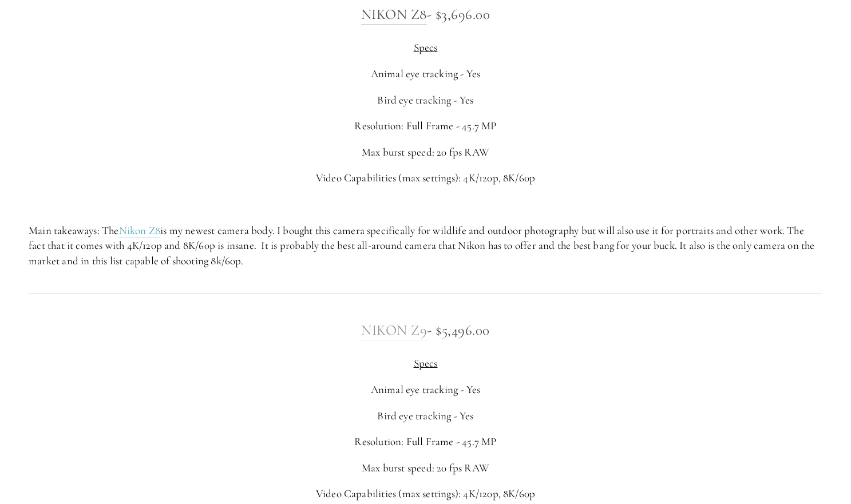 Image resolution: width=851 pixels, height=504 pixels. Describe the element at coordinates (394, 330) in the screenshot. I see `a: Nikon Z9` at that location.